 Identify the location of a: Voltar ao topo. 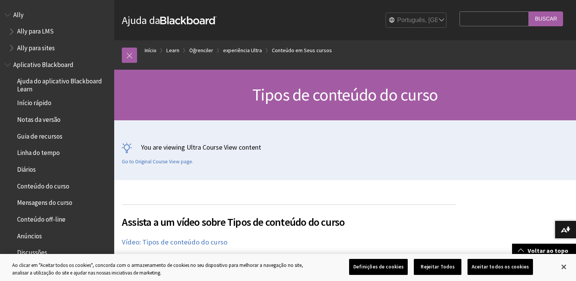
(544, 250).